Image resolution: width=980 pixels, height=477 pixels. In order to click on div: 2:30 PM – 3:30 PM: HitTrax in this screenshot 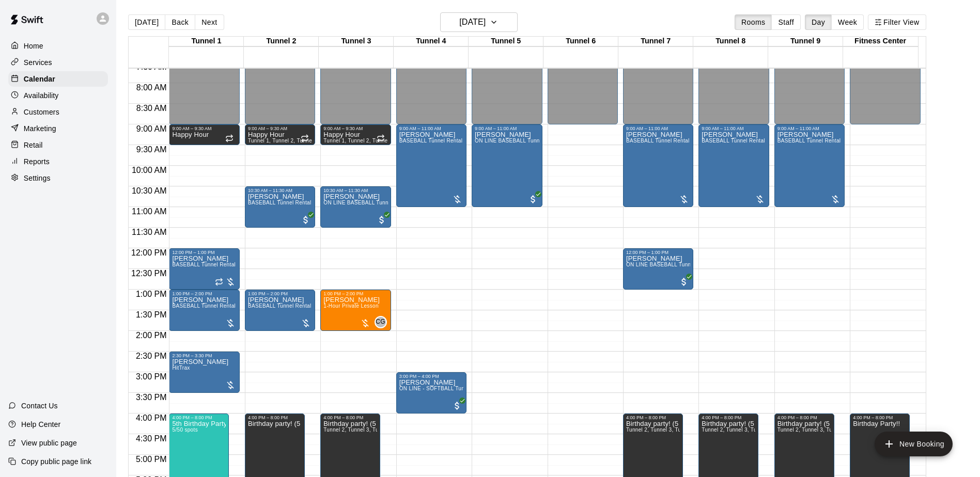, I will do `click(204, 372)`.